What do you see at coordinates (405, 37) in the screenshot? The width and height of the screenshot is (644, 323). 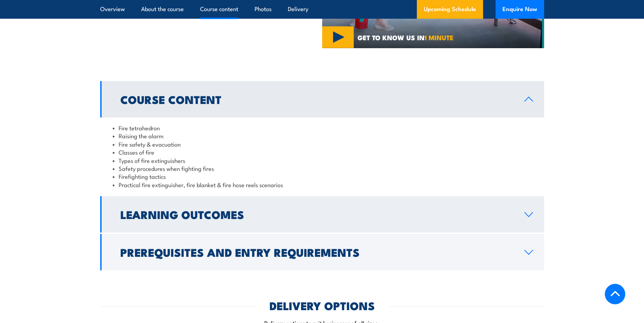 I see `span: GET TO KNOW US IN` at bounding box center [405, 37].